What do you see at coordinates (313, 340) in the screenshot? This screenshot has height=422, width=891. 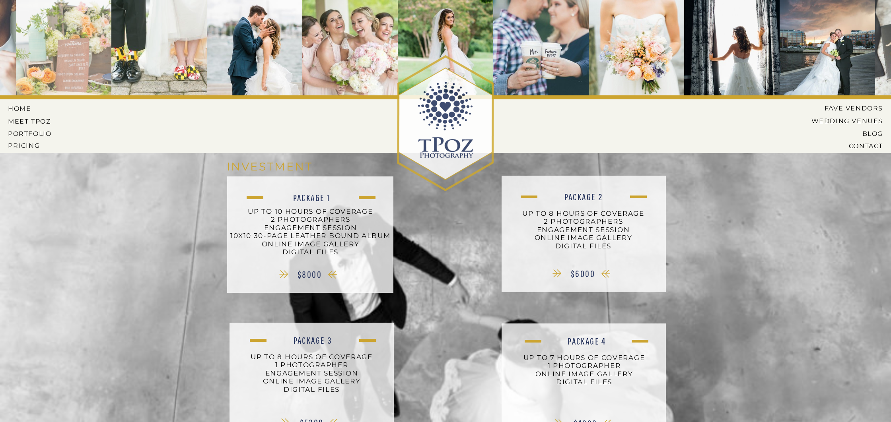 I see `h2: Package 3` at bounding box center [313, 340].